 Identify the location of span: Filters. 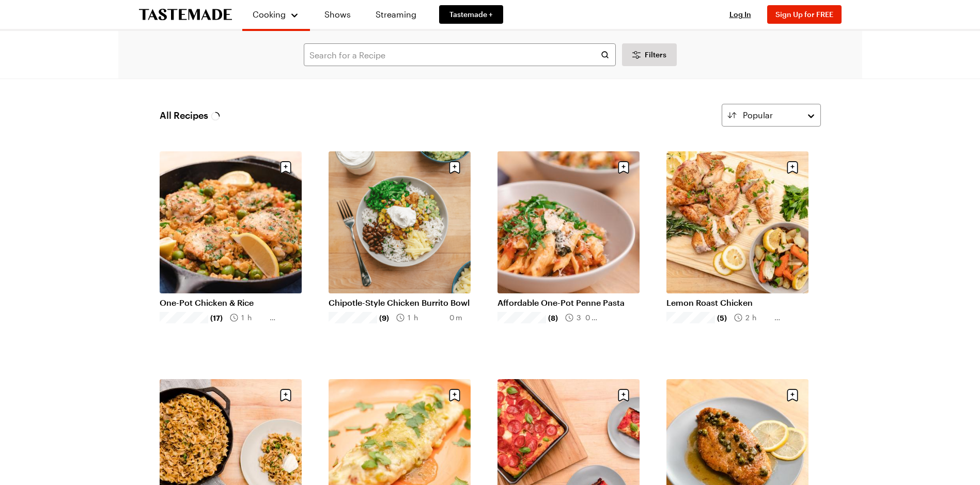
(655, 55).